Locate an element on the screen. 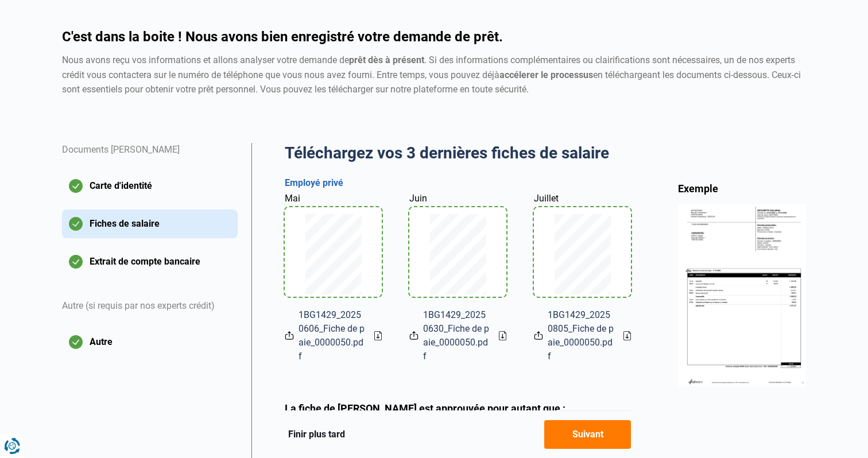  span: 1BG1429_20250606_Fiche de paie_0000050.pdf is located at coordinates (332, 335).